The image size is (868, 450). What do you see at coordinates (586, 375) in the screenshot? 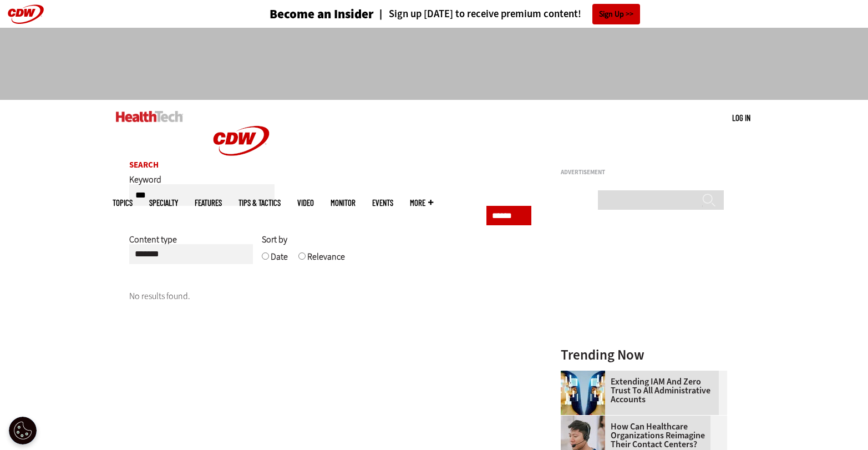
I see `a: abstract image of woman with pixelated face` at bounding box center [586, 375].